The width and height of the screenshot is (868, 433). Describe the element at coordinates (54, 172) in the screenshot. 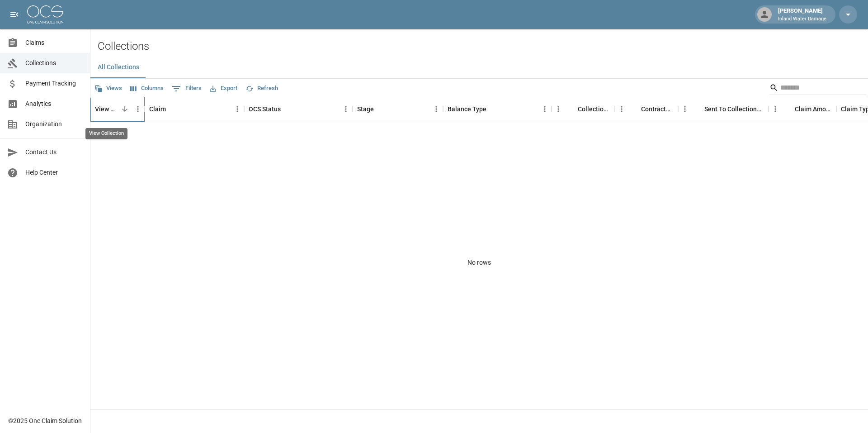

I see `span: Help Center` at that location.